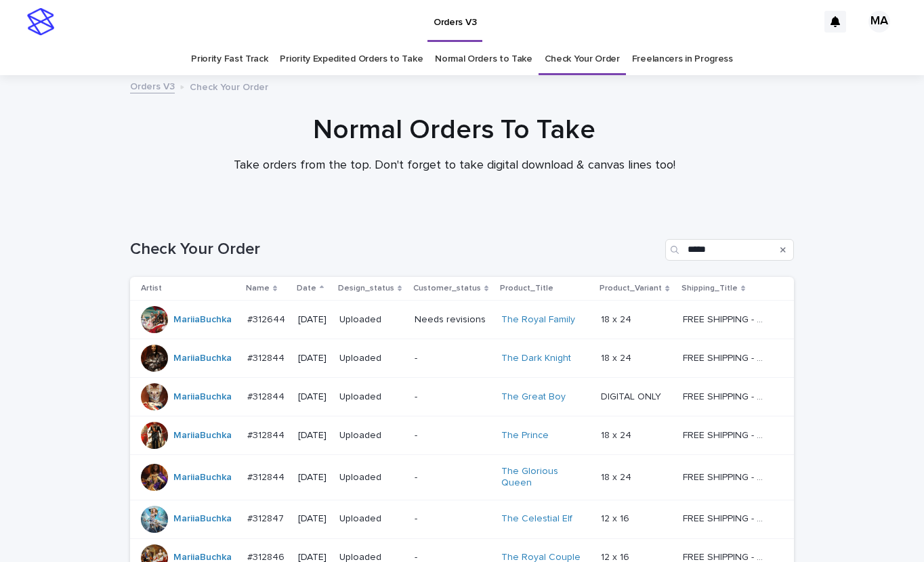  I want to click on a: The Great Boy, so click(533, 397).